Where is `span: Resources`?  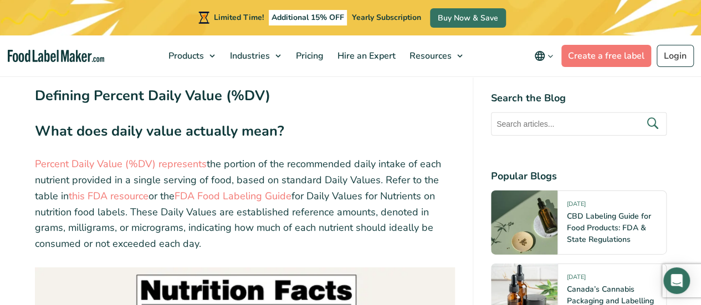 span: Resources is located at coordinates (430, 56).